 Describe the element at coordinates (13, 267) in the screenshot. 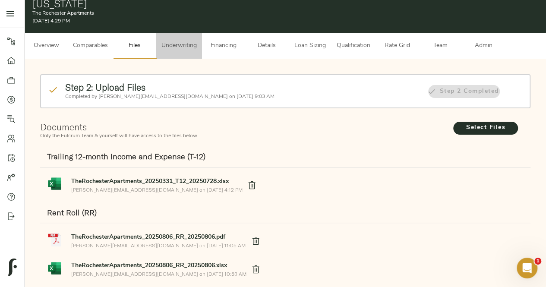

I see `img: logo` at that location.